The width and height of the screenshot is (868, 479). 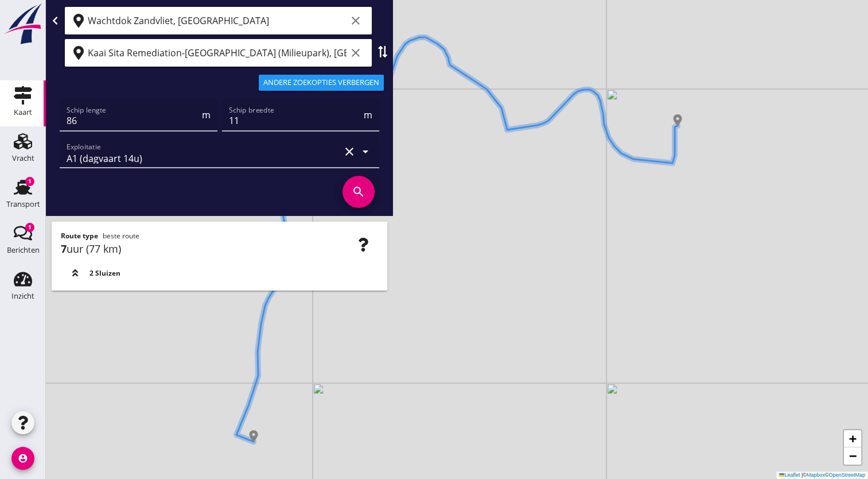 What do you see at coordinates (121, 235) in the screenshot?
I see `span: beste route` at bounding box center [121, 235].